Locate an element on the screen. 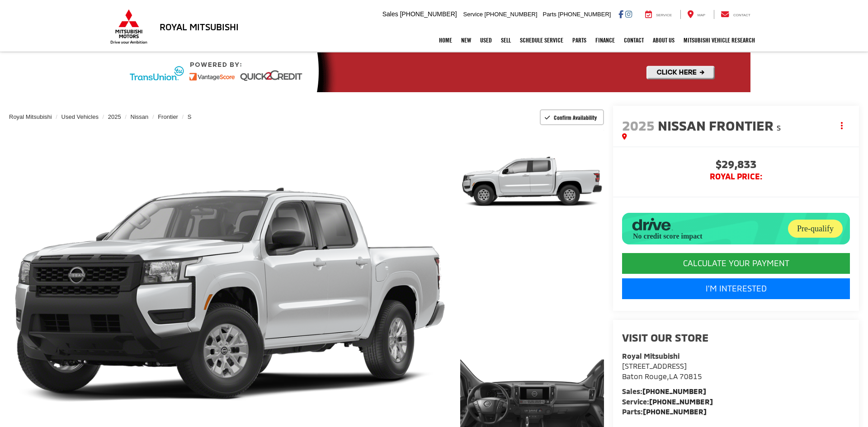 The image size is (868, 427). span: 70815 is located at coordinates (691, 376).